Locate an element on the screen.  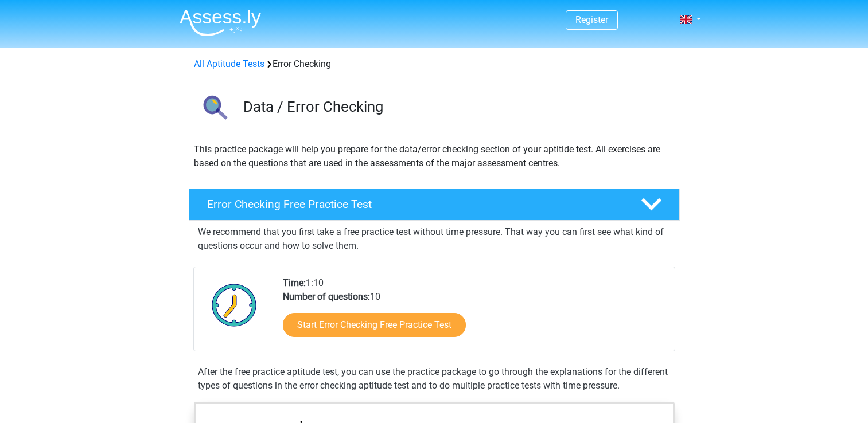
img: Clock is located at coordinates (234, 305).